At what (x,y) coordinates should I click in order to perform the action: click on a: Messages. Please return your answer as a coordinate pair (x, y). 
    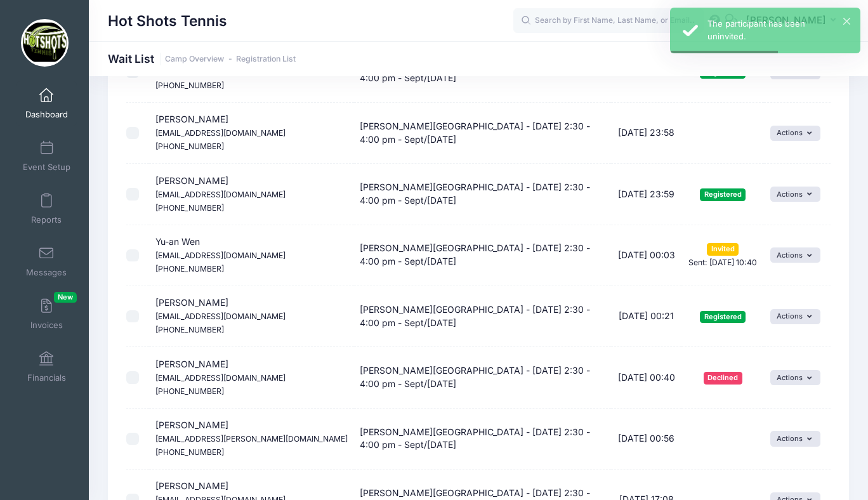
    Looking at the image, I should click on (46, 261).